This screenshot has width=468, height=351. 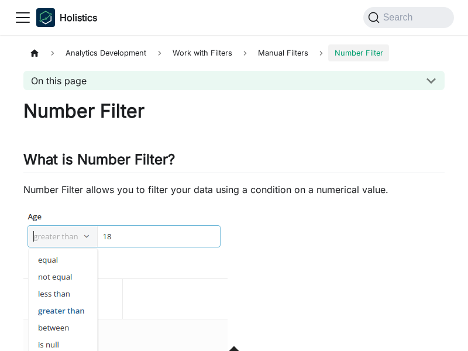 I want to click on h1: Number Filter, so click(x=234, y=111).